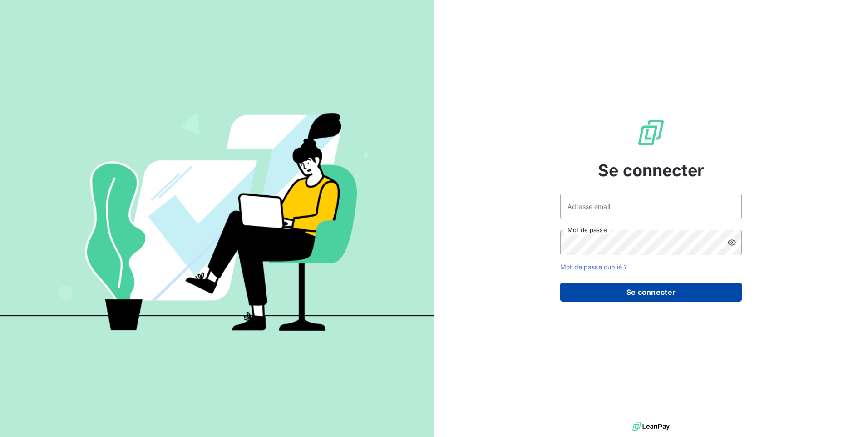 The image size is (868, 437). I want to click on img: Logo LeanPay, so click(651, 132).